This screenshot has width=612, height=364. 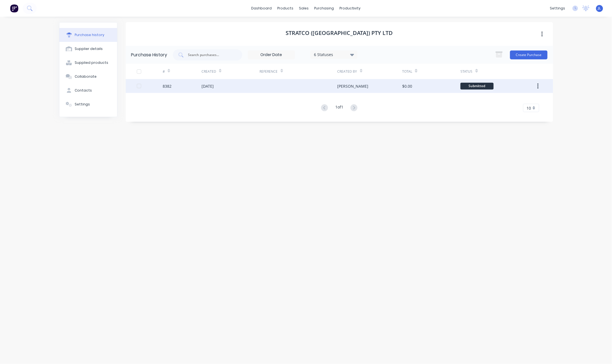 What do you see at coordinates (347, 72) in the screenshot?
I see `div: Created By` at bounding box center [347, 72].